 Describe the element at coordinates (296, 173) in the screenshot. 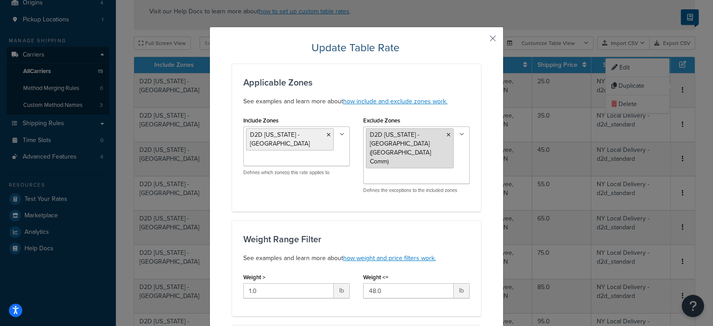

I see `p: Defines which zone(s) this rate applies to` at that location.